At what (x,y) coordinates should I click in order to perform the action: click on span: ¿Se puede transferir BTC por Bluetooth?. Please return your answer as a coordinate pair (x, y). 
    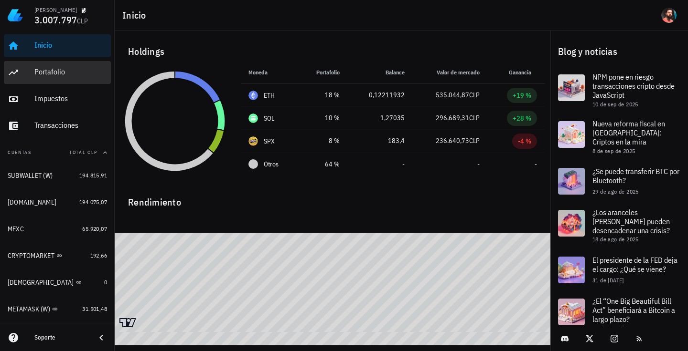
    Looking at the image, I should click on (636, 176).